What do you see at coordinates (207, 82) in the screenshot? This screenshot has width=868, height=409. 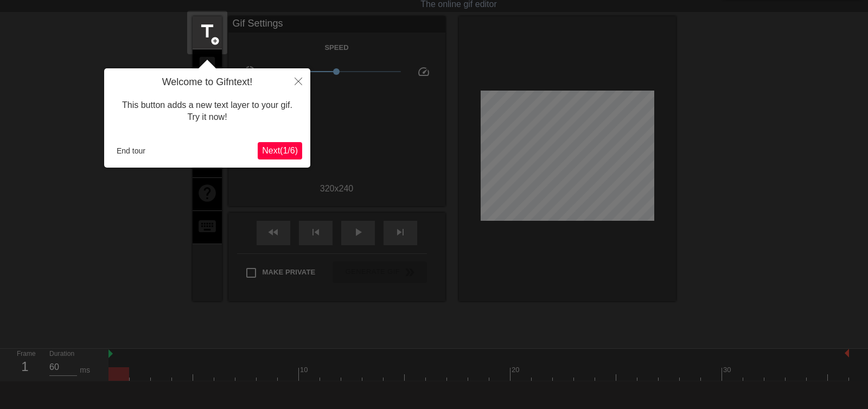 I see `h4: Welcome to Gifntext!` at bounding box center [207, 82].